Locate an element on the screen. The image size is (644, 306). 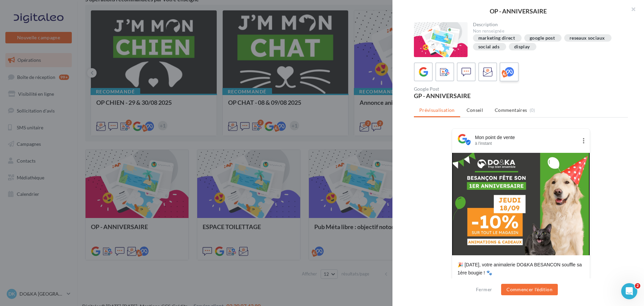
div: à l'instant is located at coordinates (526, 143).